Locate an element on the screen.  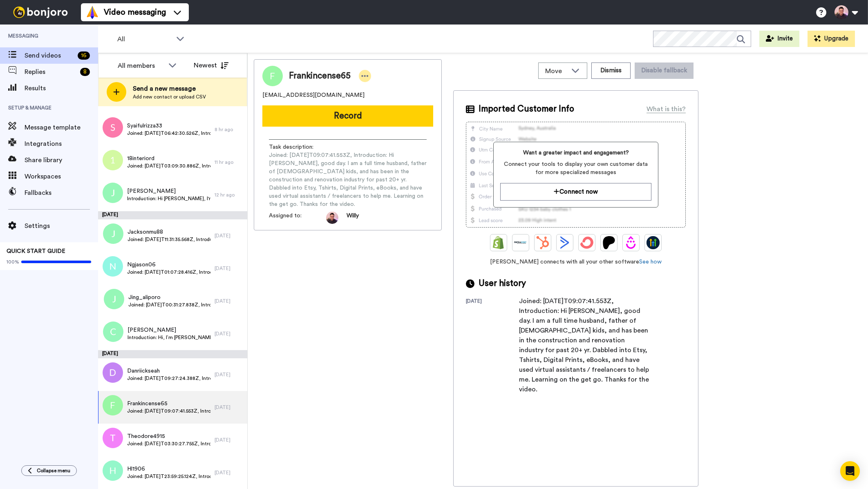
span: Syaifulrizza33 is located at coordinates (169, 126).